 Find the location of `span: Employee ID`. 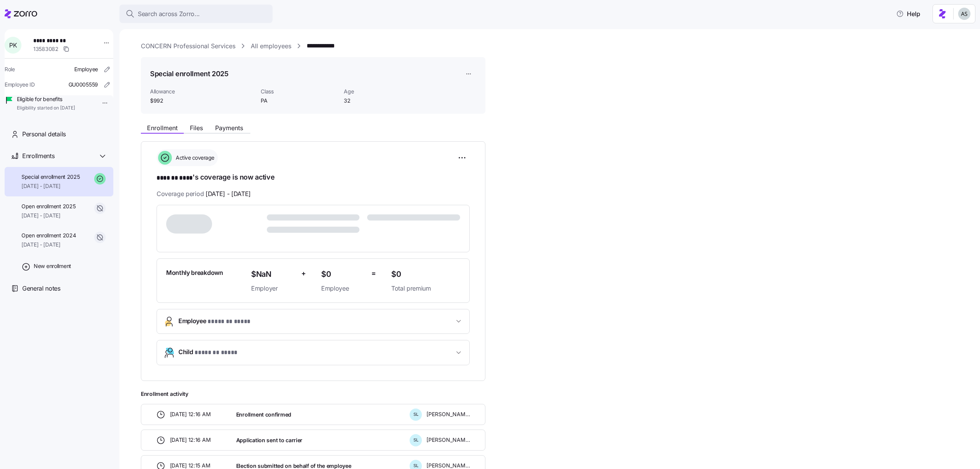

span: Employee ID is located at coordinates (20, 85).